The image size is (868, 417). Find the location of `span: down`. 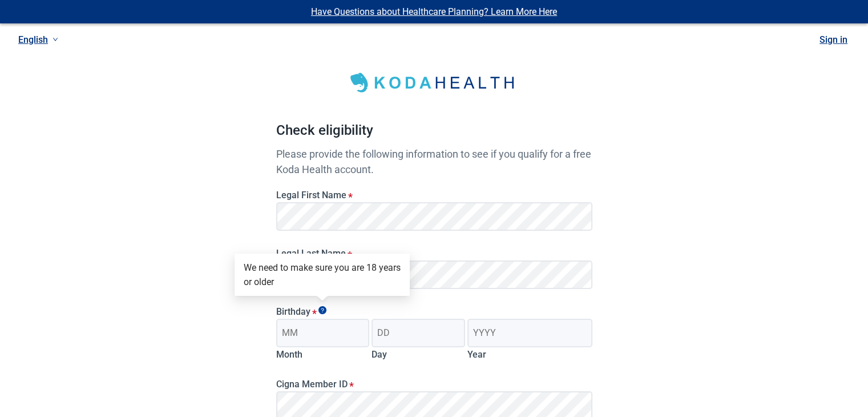

span: down is located at coordinates (55, 39).